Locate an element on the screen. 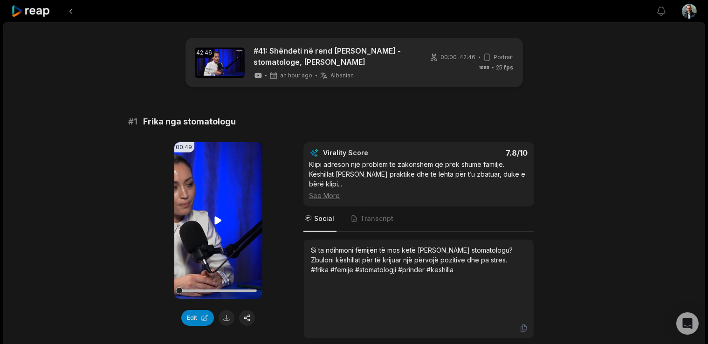 This screenshot has width=708, height=344. button: Edit is located at coordinates (198, 318).